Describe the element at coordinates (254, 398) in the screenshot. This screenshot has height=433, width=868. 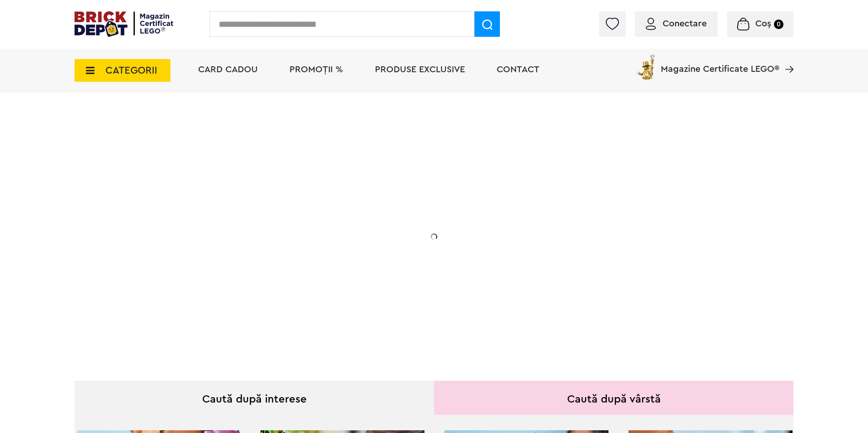
I see `div: Caută după interese` at that location.